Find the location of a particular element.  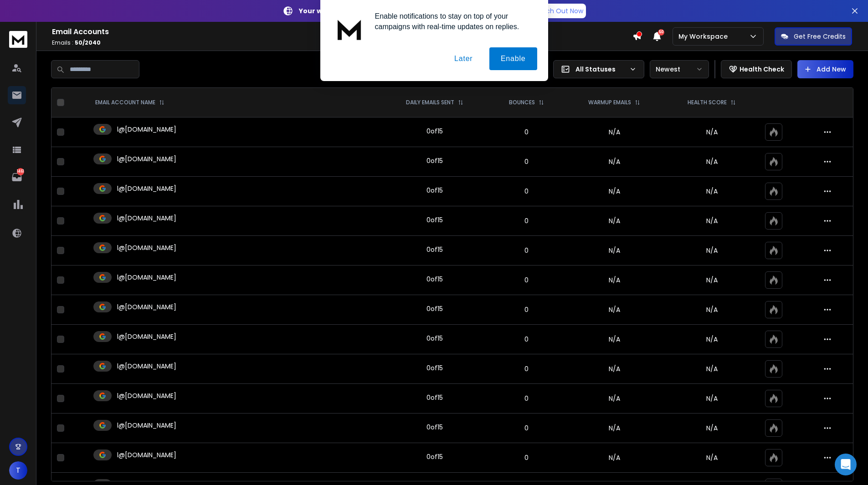

button: T is located at coordinates (18, 470).